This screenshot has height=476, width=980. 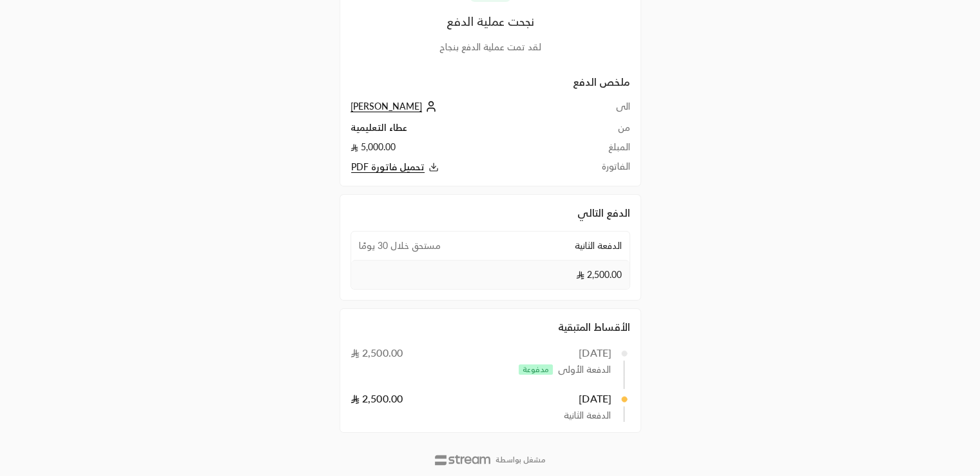 What do you see at coordinates (491, 82) in the screenshot?
I see `h2: ملخص الدفع` at bounding box center [491, 82].